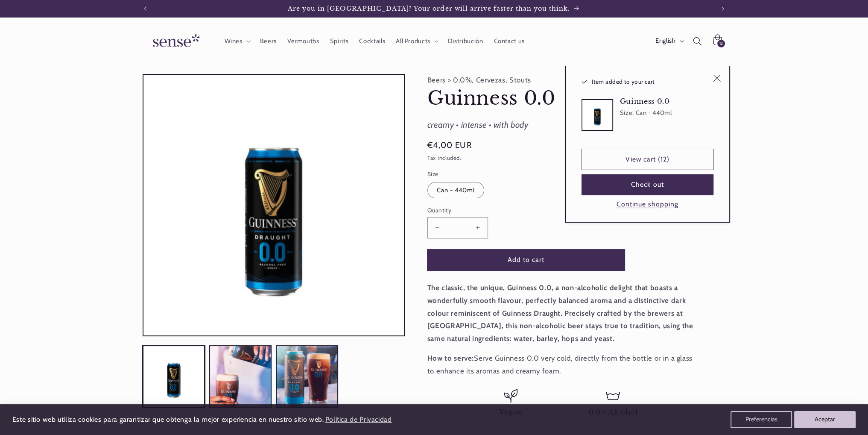 Image resolution: width=868 pixels, height=435 pixels. I want to click on button: Load image 1 in gallery view, so click(174, 376).